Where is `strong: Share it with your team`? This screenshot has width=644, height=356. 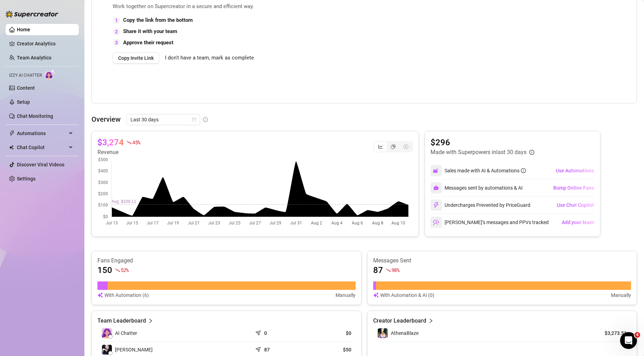 strong: Share it with your team is located at coordinates (150, 31).